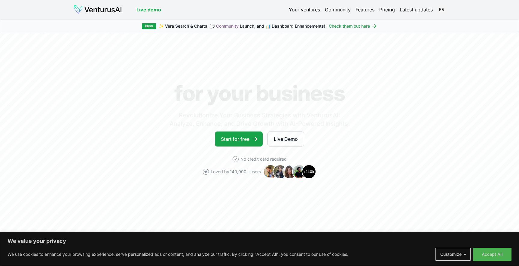 This screenshot has width=519, height=266. What do you see at coordinates (290, 172) in the screenshot?
I see `img: Avatar 3` at bounding box center [290, 172].